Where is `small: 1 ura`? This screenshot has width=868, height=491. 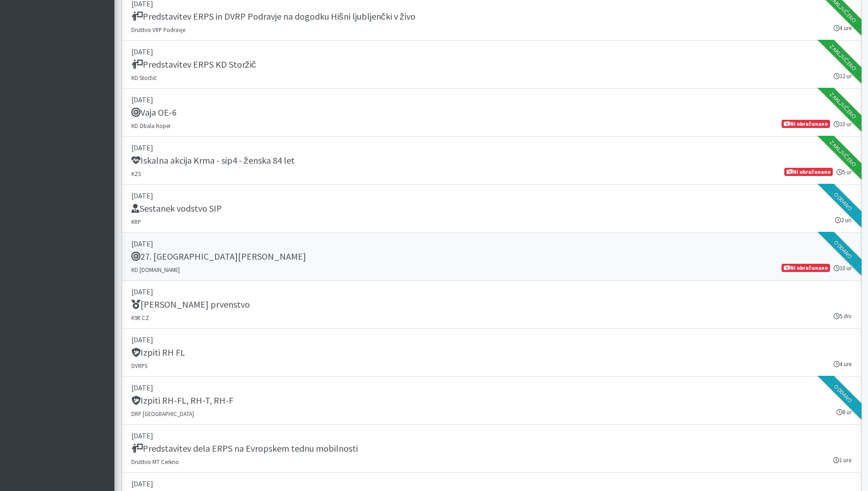 small: 1 ura is located at coordinates (842, 460).